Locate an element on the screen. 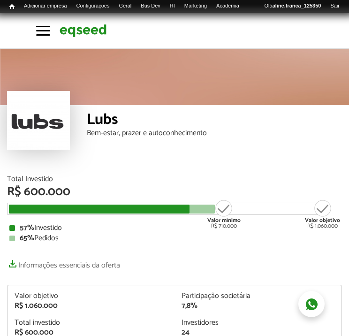  strong: Valor mínimo is located at coordinates (224, 220).